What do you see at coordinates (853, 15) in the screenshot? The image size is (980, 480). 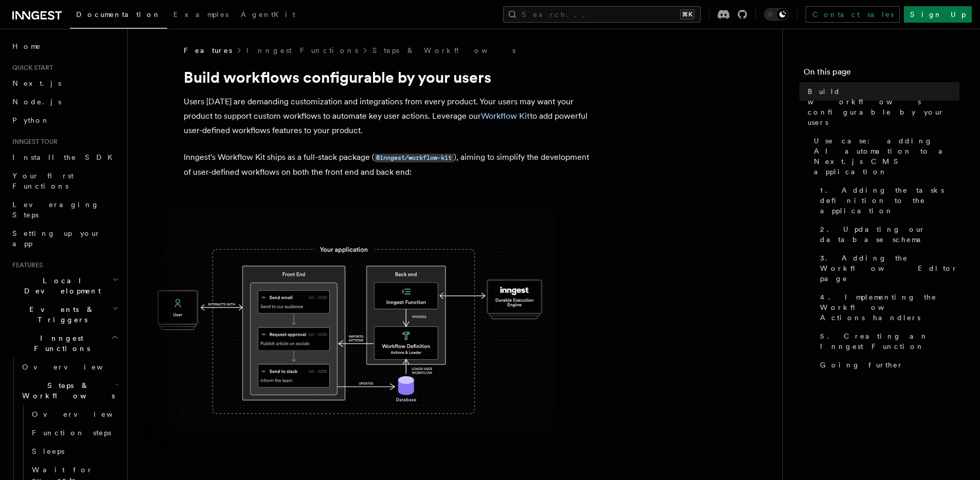 I see `a: Contact sales` at bounding box center [853, 15].